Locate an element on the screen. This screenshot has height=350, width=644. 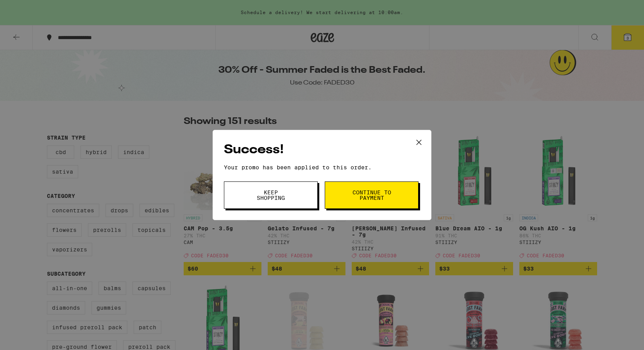
h2: Success! is located at coordinates (322, 149).